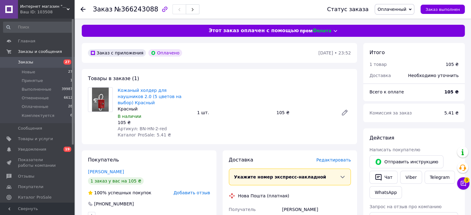 Image resolution: width=471 pixels, height=215 pixels. Describe the element at coordinates (117, 53) in the screenshot. I see `div: Заказ с приложения` at that location.